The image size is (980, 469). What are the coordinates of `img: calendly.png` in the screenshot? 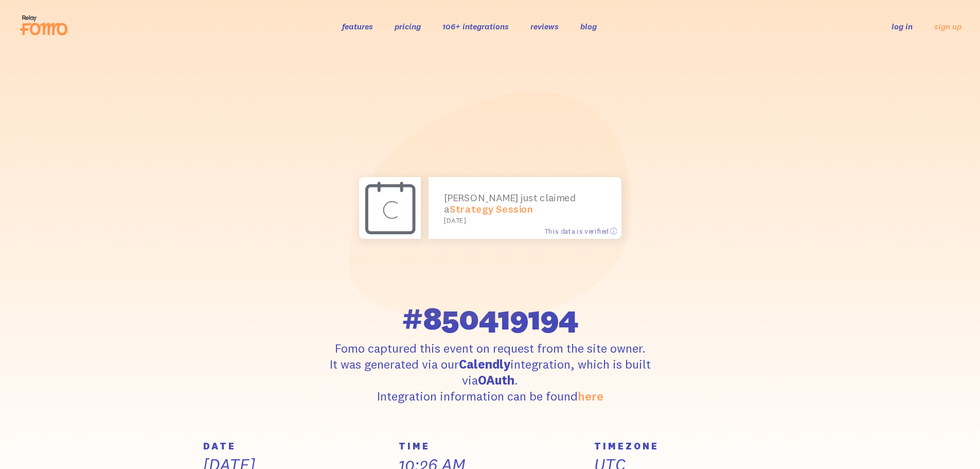 It's located at (390, 208).